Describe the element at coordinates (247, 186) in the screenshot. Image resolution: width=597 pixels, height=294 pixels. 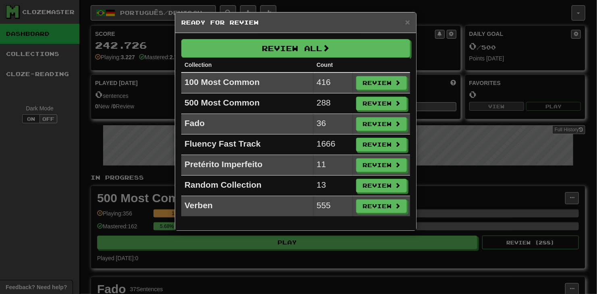
I see `td: Random Collection` at that location.